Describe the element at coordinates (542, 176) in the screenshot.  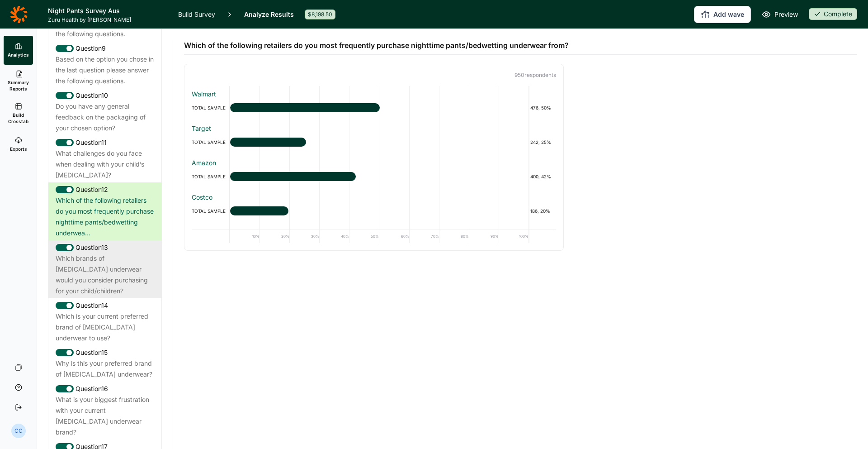
I see `div: 400, 42%` at that location.